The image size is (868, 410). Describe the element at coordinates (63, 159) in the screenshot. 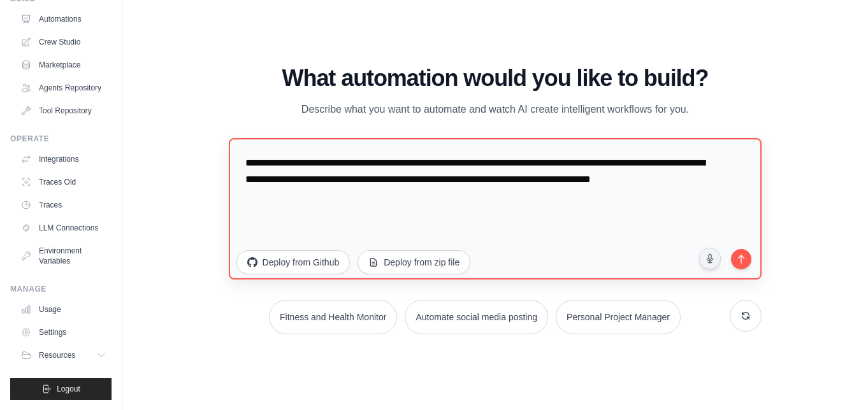

I see `a: Integrations` at that location.